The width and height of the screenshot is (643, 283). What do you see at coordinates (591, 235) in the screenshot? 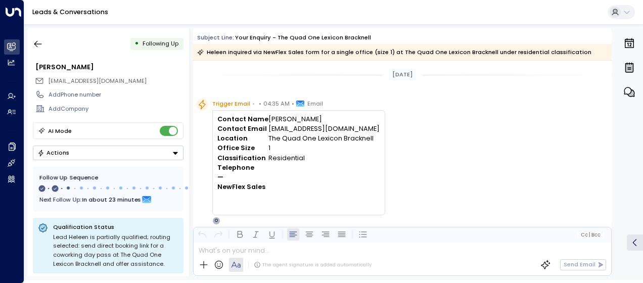
I see `button: Cc|Bcc` at bounding box center [591, 235].